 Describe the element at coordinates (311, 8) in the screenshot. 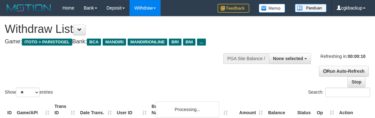

I see `img: panduan.png` at that location.